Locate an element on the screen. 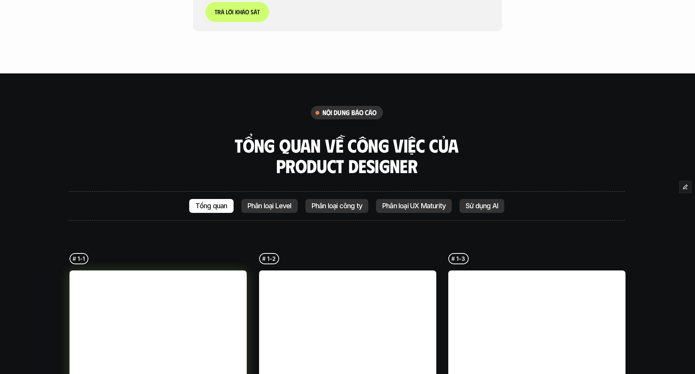 The height and width of the screenshot is (374, 695). a: Trảlờikhảosát is located at coordinates (237, 12).